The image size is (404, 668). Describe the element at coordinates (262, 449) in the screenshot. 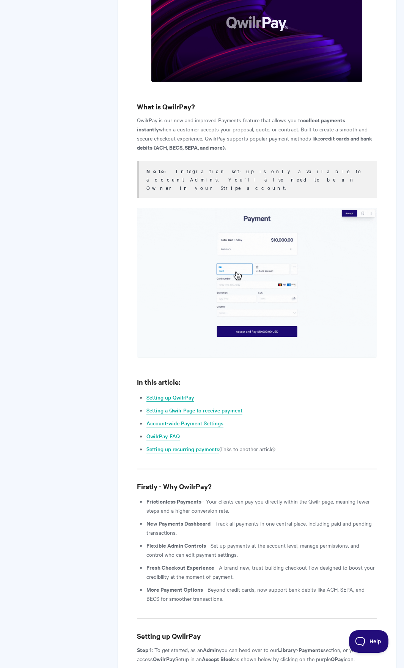

I see `li: (links to another article)` at that location.